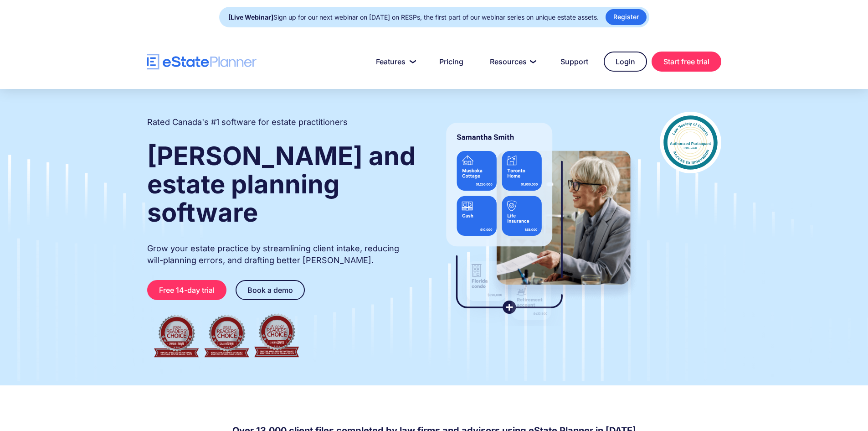 This screenshot has height=431, width=868. I want to click on a: Start free trial, so click(686, 62).